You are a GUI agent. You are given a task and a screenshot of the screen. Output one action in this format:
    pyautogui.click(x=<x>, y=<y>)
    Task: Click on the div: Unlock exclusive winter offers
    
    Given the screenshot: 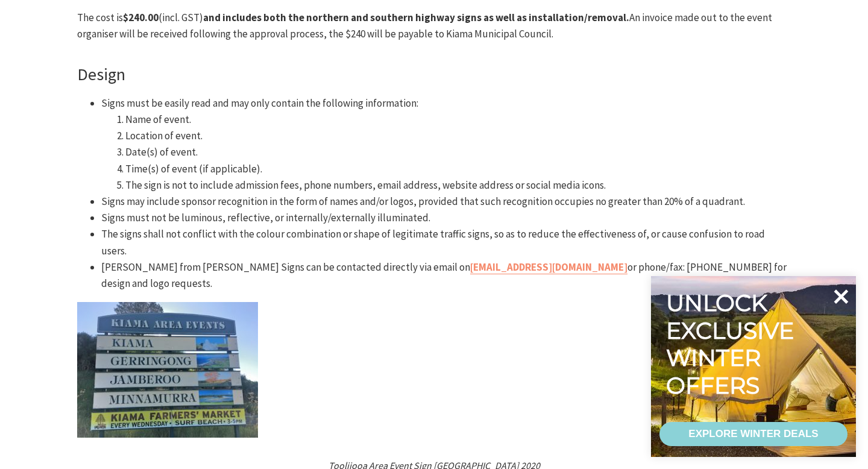 What is the action you would take?
    pyautogui.click(x=732, y=344)
    